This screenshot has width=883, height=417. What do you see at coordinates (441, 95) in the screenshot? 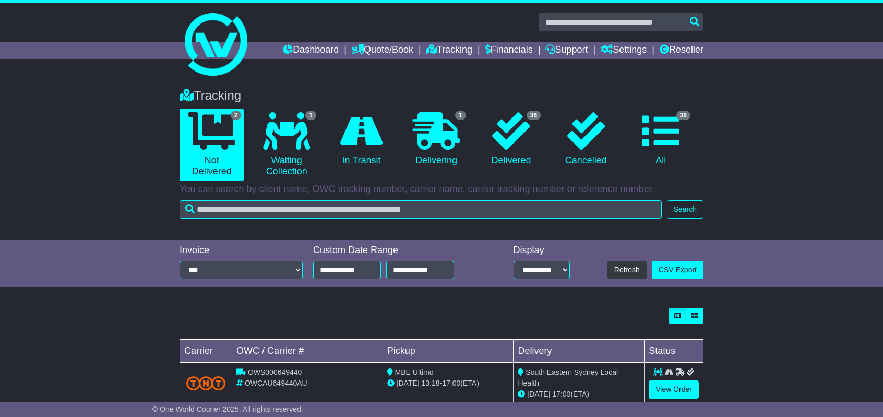
I see `div: Tracking` at bounding box center [441, 95].